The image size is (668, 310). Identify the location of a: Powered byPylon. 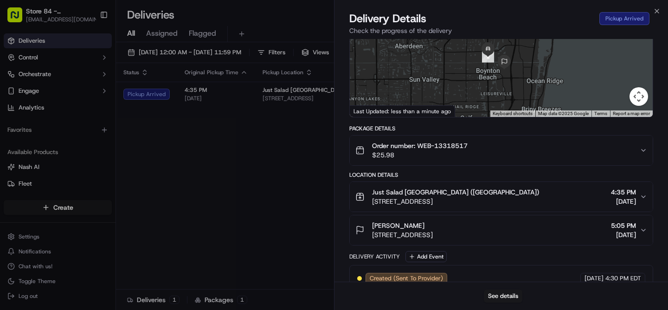
(89, 161).